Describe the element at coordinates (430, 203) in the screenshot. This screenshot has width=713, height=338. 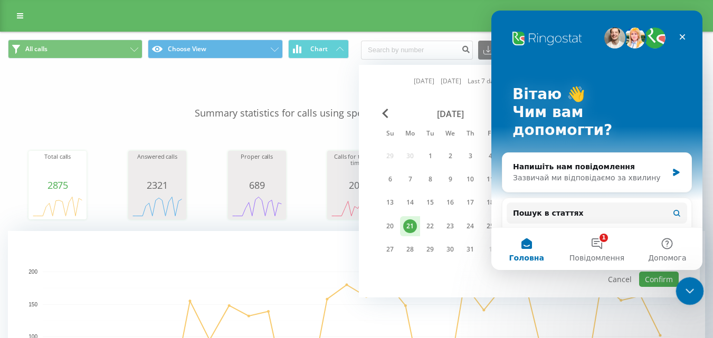
I see `div: 15` at that location.